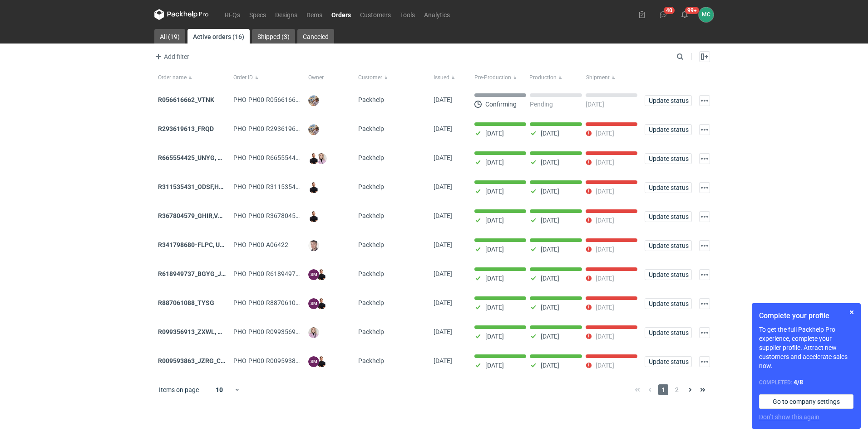  What do you see at coordinates (308, 274) in the screenshot?
I see `span: PHO-PH00-R618949737_BGYG_JJWU_AOVG_WTNK` at bounding box center [308, 274].